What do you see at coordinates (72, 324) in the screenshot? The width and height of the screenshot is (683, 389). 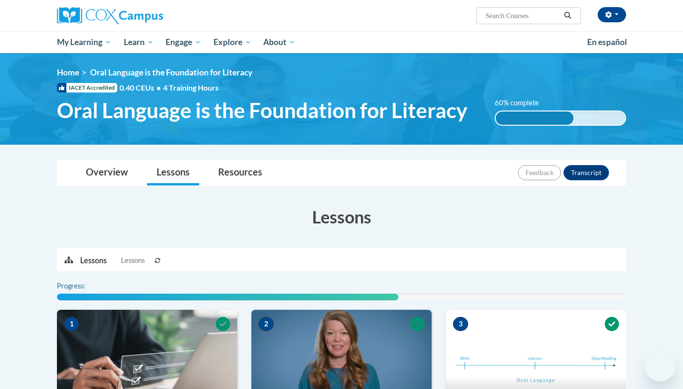 I see `span: 1` at bounding box center [72, 324].